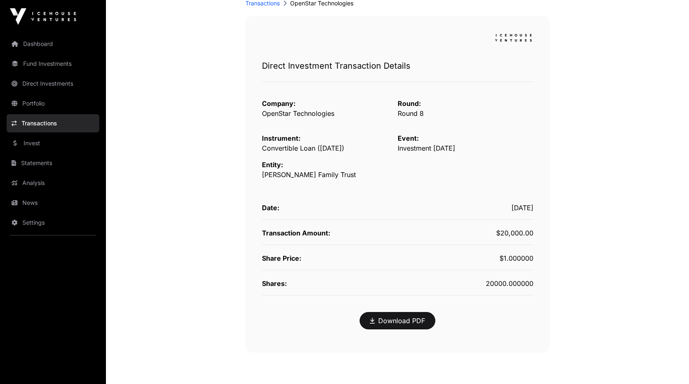 The image size is (689, 384). What do you see at coordinates (274, 283) in the screenshot?
I see `span: Shares:` at bounding box center [274, 283].